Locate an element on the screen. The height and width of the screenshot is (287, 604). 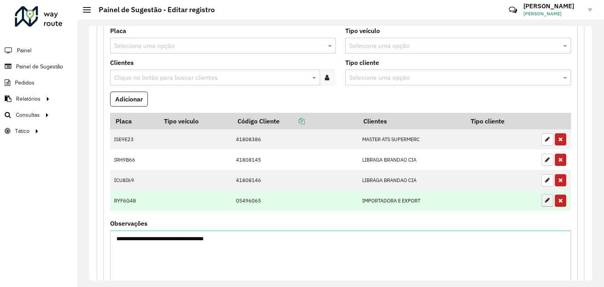
td: ICU8I69 is located at coordinates (134, 180).